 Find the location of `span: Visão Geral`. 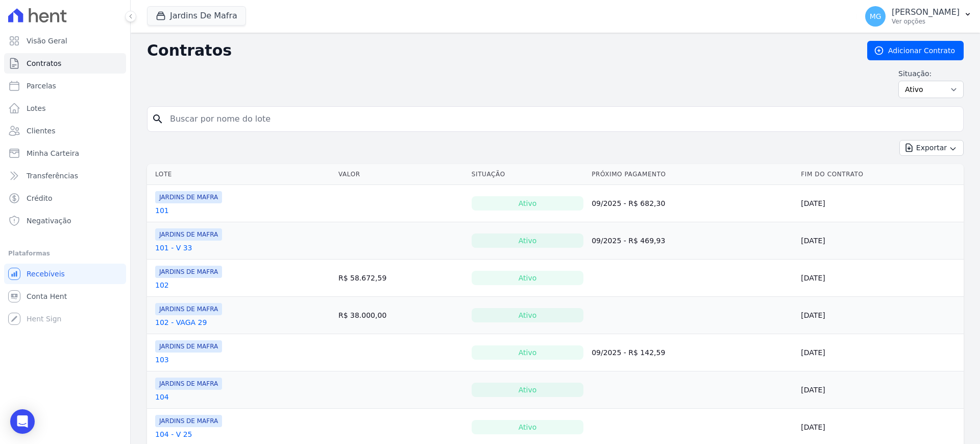

span: Visão Geral is located at coordinates (47, 41).